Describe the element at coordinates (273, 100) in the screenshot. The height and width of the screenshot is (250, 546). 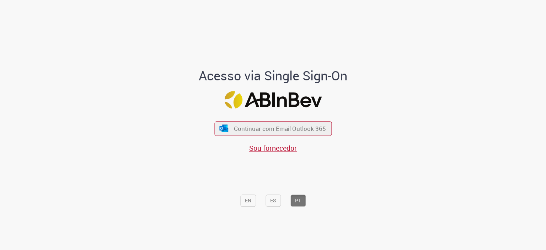
I see `img: Logo ABInBev` at that location.